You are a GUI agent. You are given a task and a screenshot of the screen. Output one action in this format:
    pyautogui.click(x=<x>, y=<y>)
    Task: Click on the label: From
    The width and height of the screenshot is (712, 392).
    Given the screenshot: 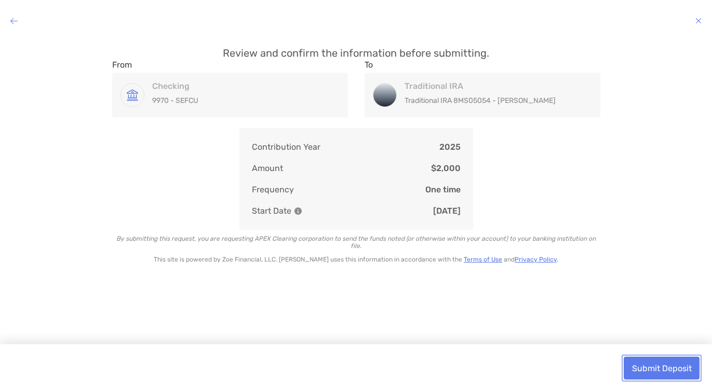 What is the action you would take?
    pyautogui.click(x=122, y=64)
    